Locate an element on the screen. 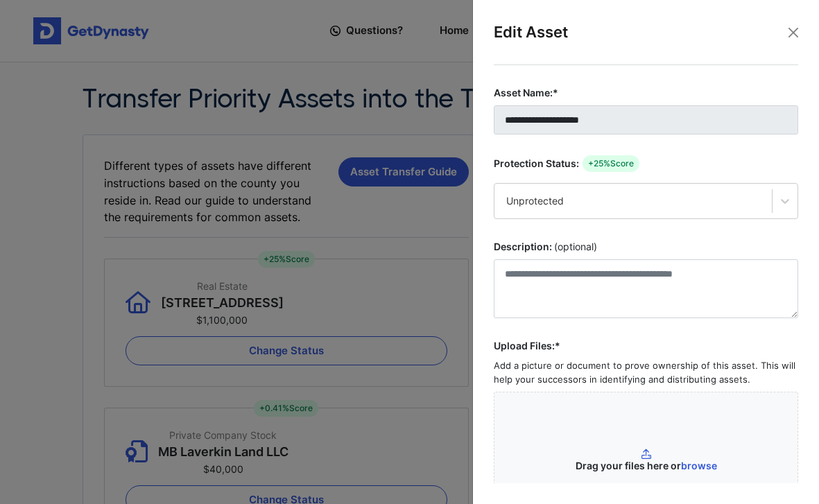 The height and width of the screenshot is (504, 819). div: Edit Asset is located at coordinates (646, 43).